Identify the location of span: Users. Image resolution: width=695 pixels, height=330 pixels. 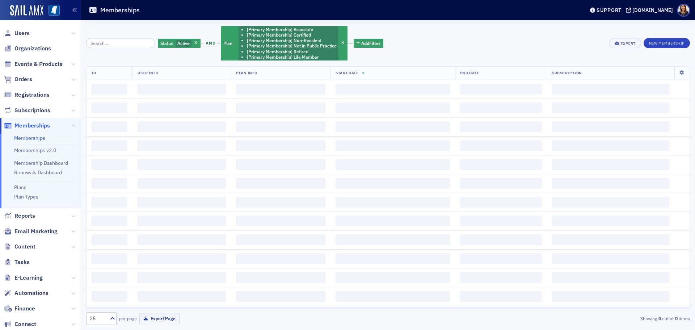
(22, 33).